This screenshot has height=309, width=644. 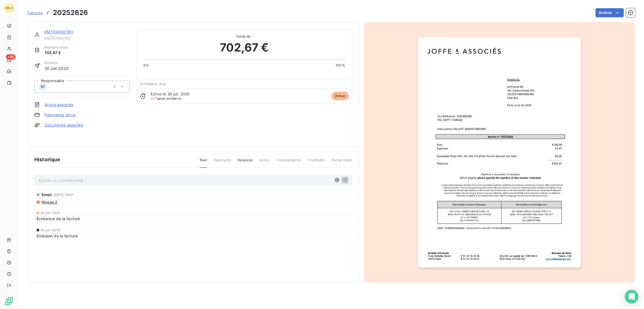 I want to click on span: Échéance de la facture, so click(x=58, y=218).